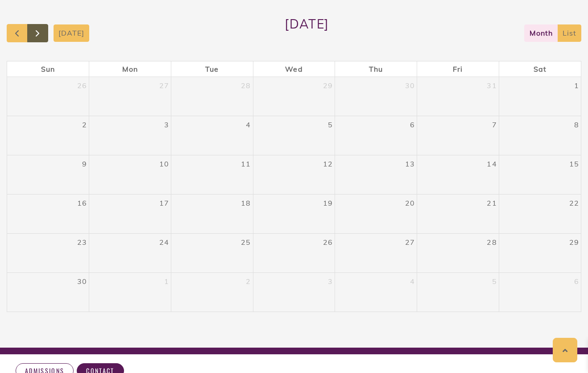 The width and height of the screenshot is (588, 373). What do you see at coordinates (212, 175) in the screenshot?
I see `td: November 11, 2025` at bounding box center [212, 175].